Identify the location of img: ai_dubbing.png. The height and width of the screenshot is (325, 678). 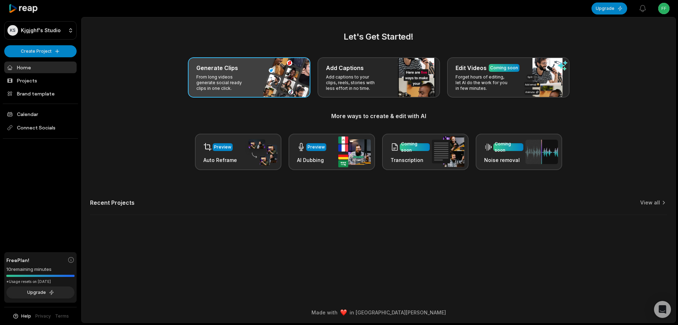
(355, 152).